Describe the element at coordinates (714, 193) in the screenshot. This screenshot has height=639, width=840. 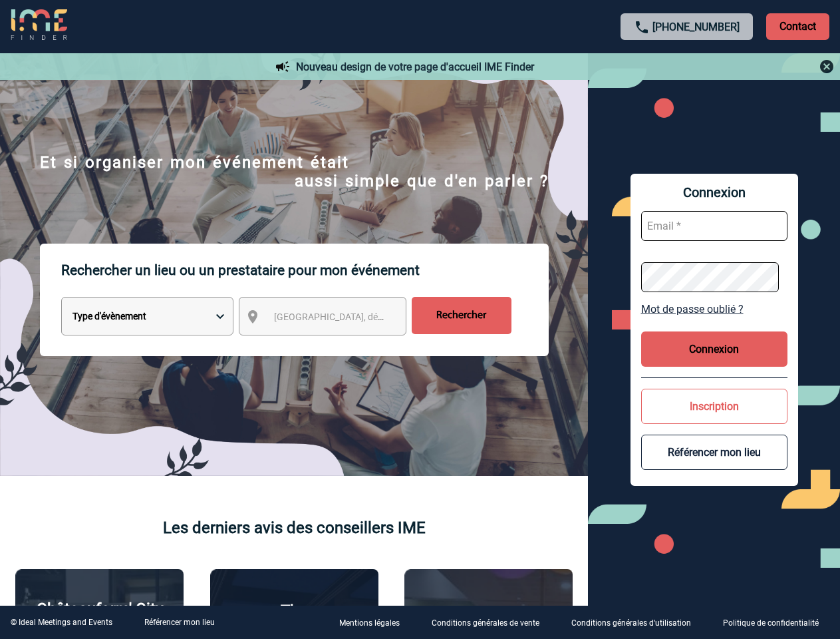
I see `span: Connexion` at that location.